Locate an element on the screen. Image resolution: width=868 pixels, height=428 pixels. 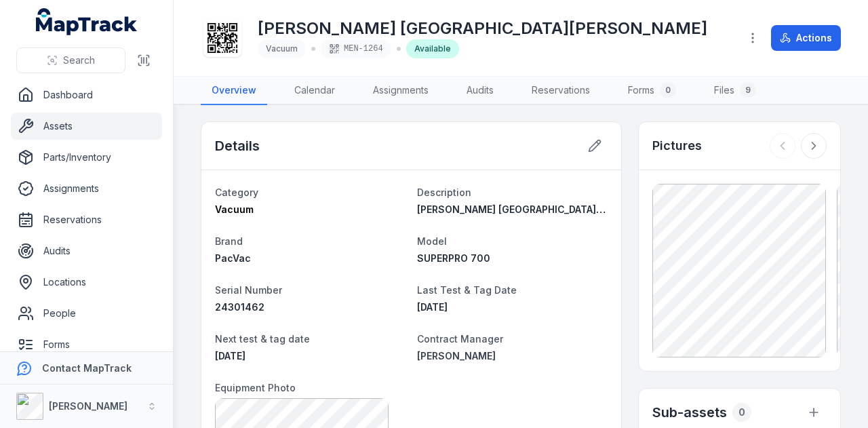
span: Description is located at coordinates (444, 192).